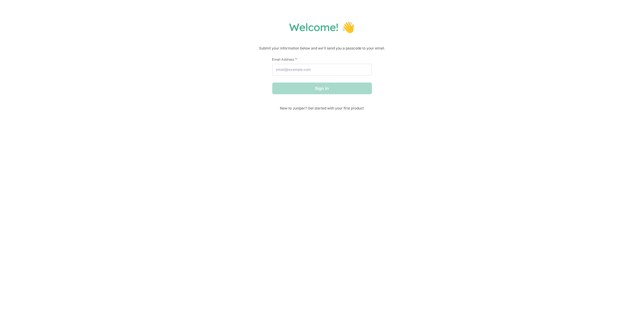 This screenshot has width=644, height=312. Describe the element at coordinates (322, 59) in the screenshot. I see `label: Email Address` at that location.